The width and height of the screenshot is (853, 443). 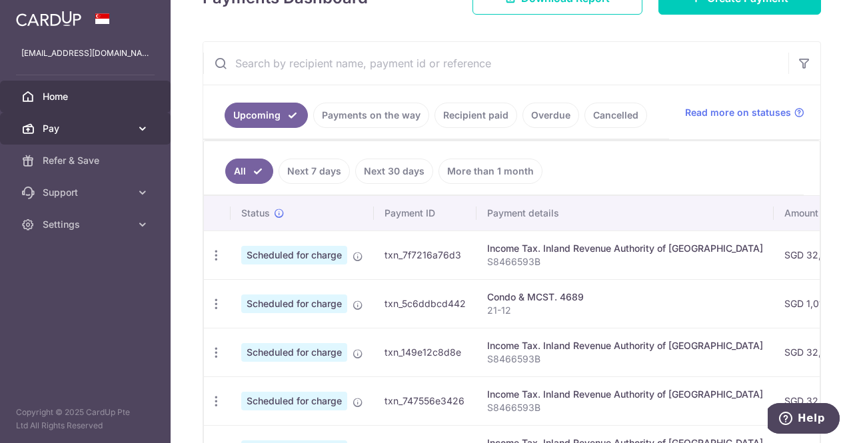 I want to click on th: Payment details, so click(x=625, y=213).